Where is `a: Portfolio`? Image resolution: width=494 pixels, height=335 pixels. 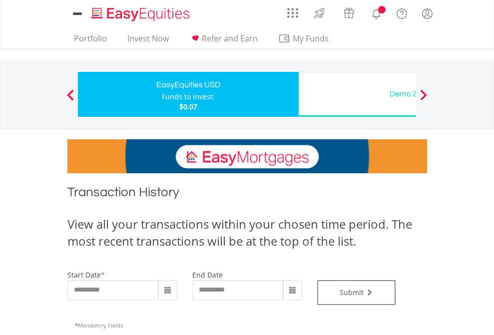 a: Portfolio is located at coordinates (90, 41).